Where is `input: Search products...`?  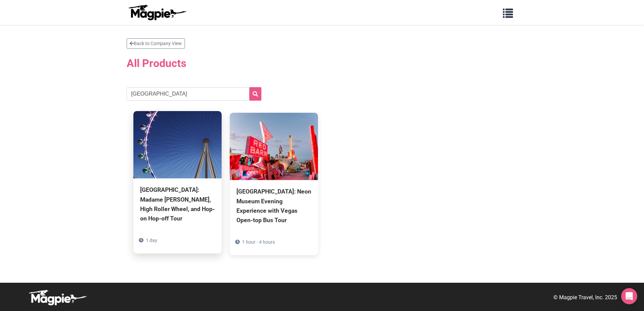
input: Search products... is located at coordinates (193, 94).